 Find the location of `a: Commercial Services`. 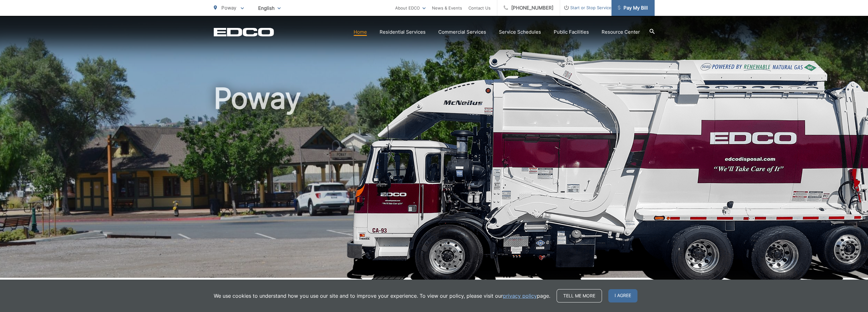

a: Commercial Services is located at coordinates (462, 32).